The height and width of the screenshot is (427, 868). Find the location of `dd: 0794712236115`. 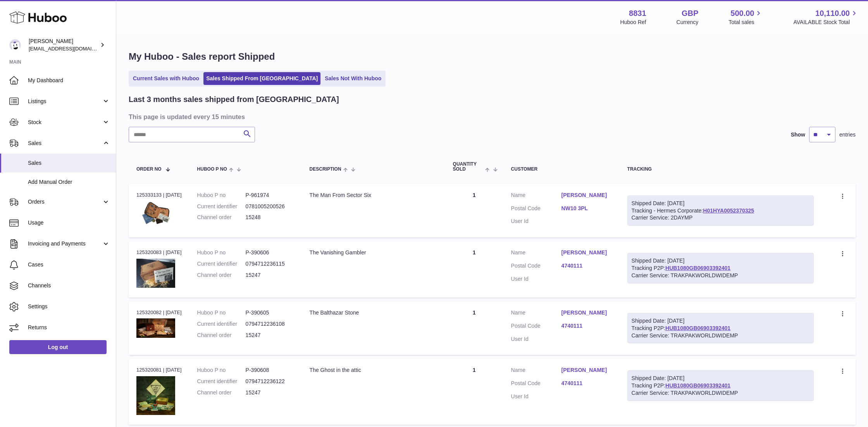

dd: 0794712236115 is located at coordinates (269, 264).